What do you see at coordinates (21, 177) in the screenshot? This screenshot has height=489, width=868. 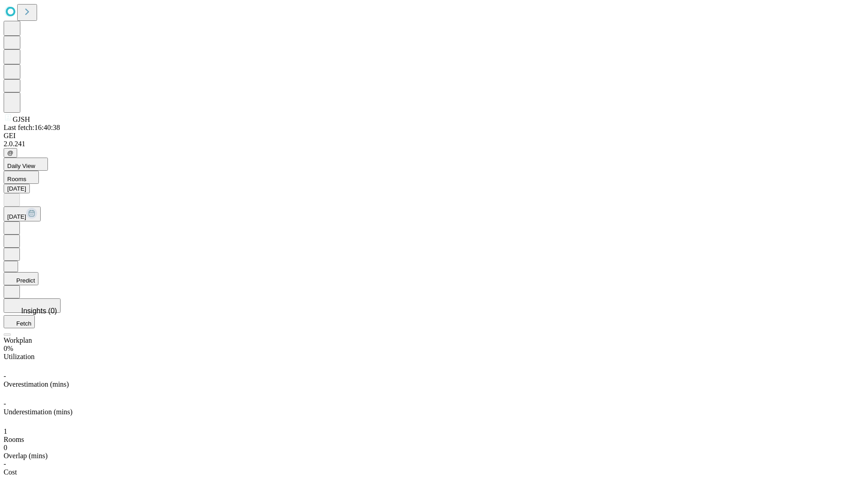 I see `button: Rooms` at bounding box center [21, 177].